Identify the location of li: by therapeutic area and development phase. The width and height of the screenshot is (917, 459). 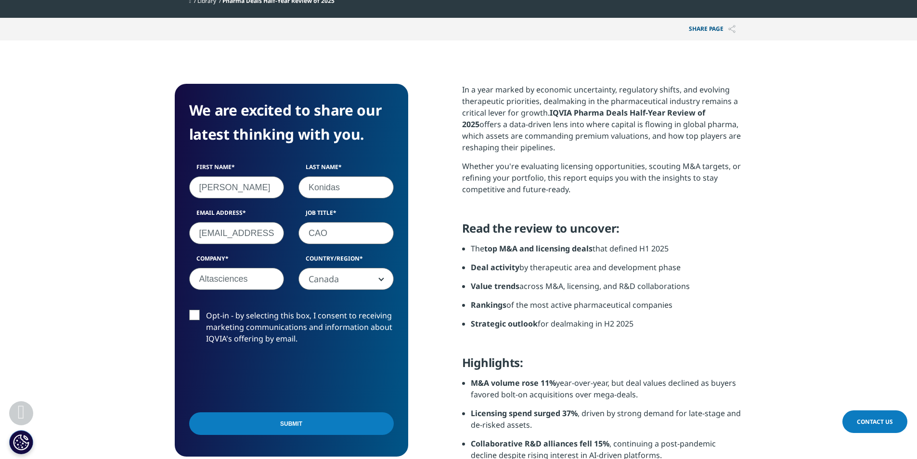
(606, 271).